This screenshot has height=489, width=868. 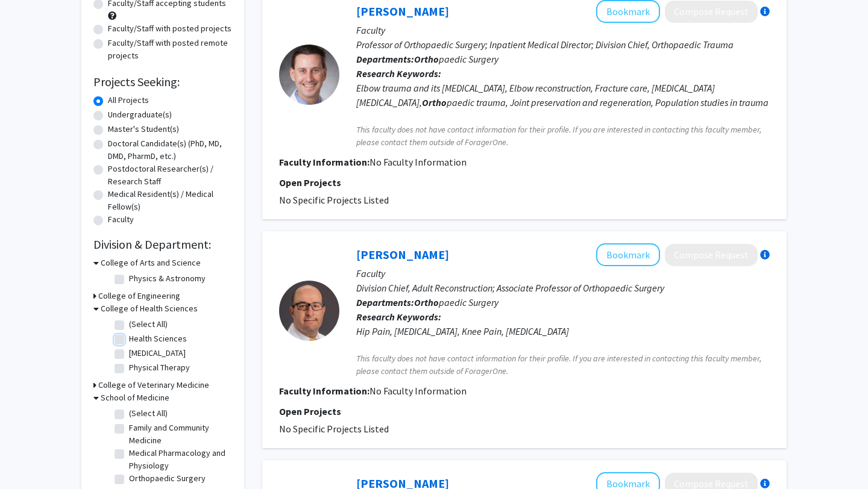 What do you see at coordinates (144, 129) in the screenshot?
I see `label: Master's Student(s)` at bounding box center [144, 129].